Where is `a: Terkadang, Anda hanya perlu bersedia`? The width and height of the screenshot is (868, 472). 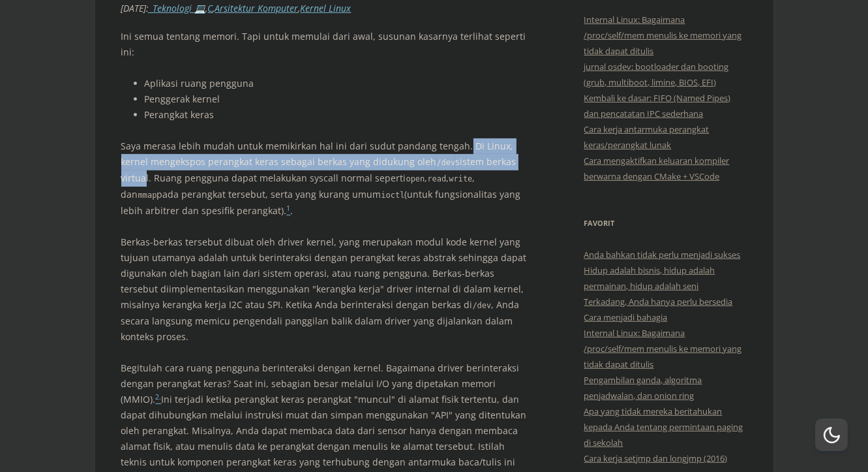 a: Terkadang, Anda hanya perlu bersedia is located at coordinates (658, 302).